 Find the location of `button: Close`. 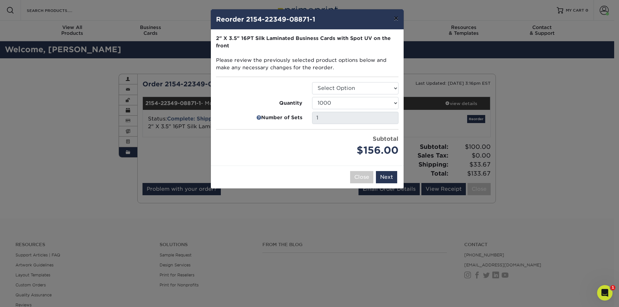

button: Close is located at coordinates (362, 177).